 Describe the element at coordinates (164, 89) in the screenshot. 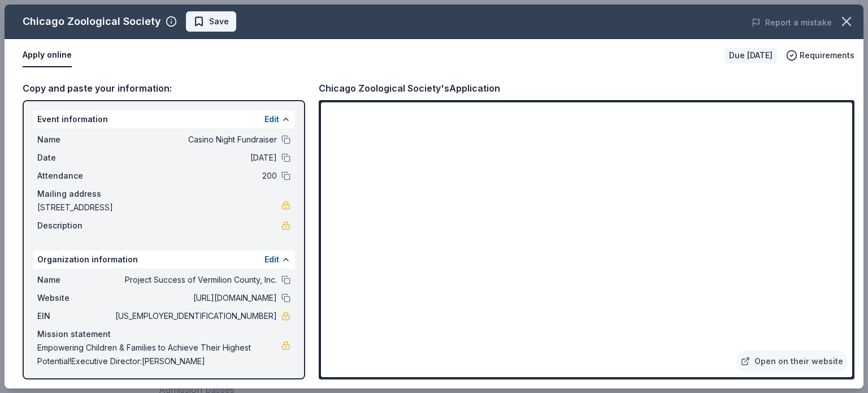

I see `div: Copy and paste your information:` at that location.